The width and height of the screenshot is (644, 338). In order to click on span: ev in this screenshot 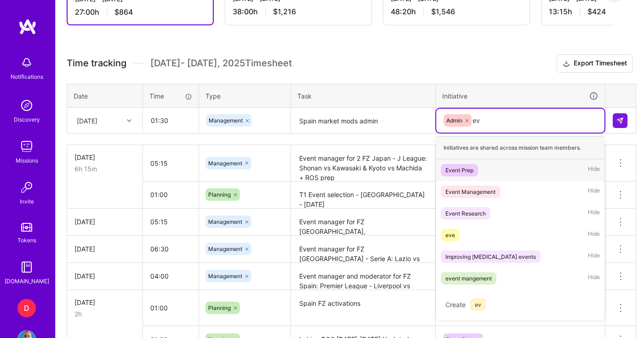, I will do `click(478, 304)`.